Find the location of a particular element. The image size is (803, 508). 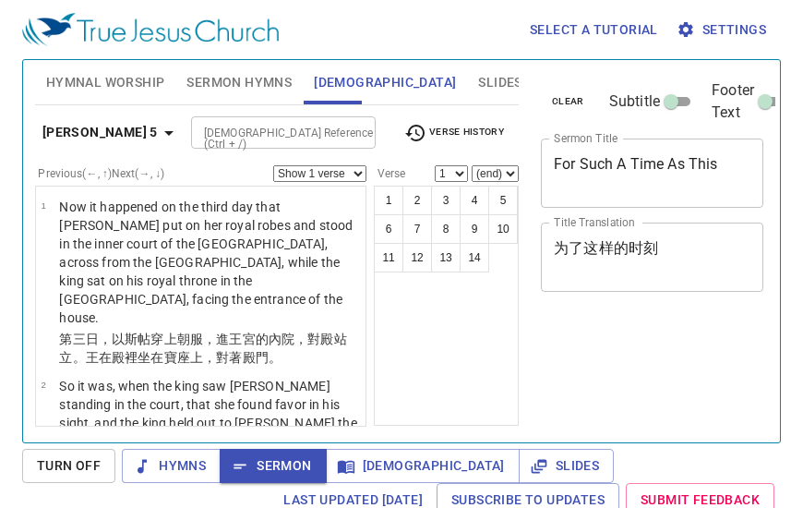

textarea: 为了这样的时刻 is located at coordinates (652, 257).